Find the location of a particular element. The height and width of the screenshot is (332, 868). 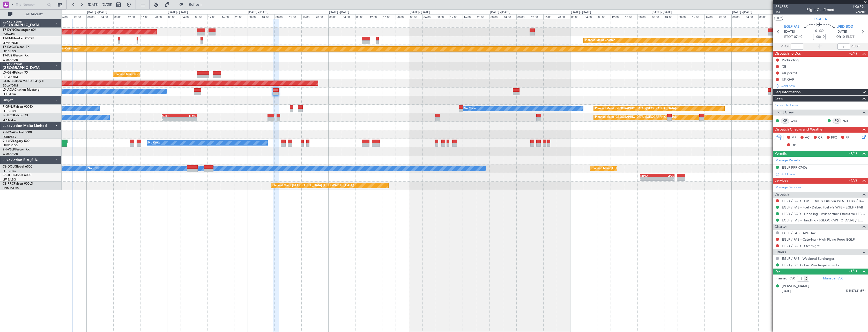

span: Dispatch is located at coordinates (781, 194).